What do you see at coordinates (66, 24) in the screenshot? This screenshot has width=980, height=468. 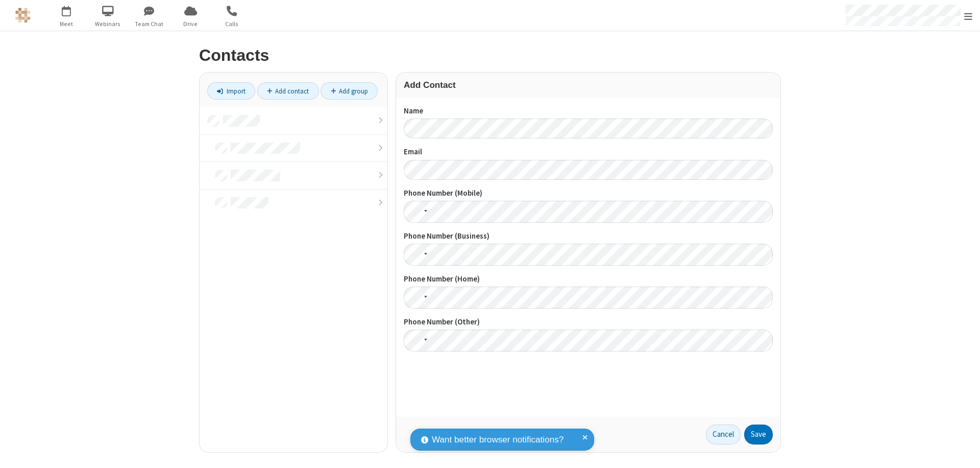 I see `span: Meet` at bounding box center [66, 24].